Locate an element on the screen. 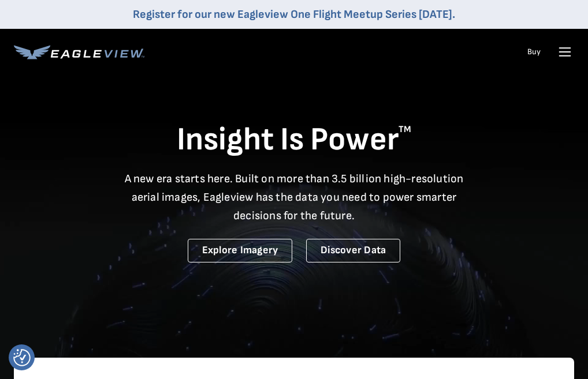  img: Revisit consent button is located at coordinates (22, 358).